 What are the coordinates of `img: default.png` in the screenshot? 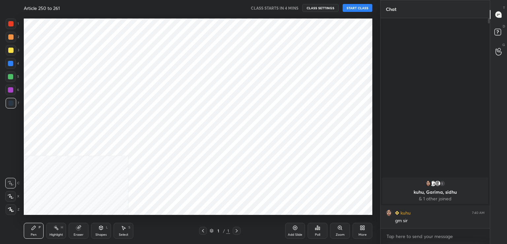 It's located at (438, 183).